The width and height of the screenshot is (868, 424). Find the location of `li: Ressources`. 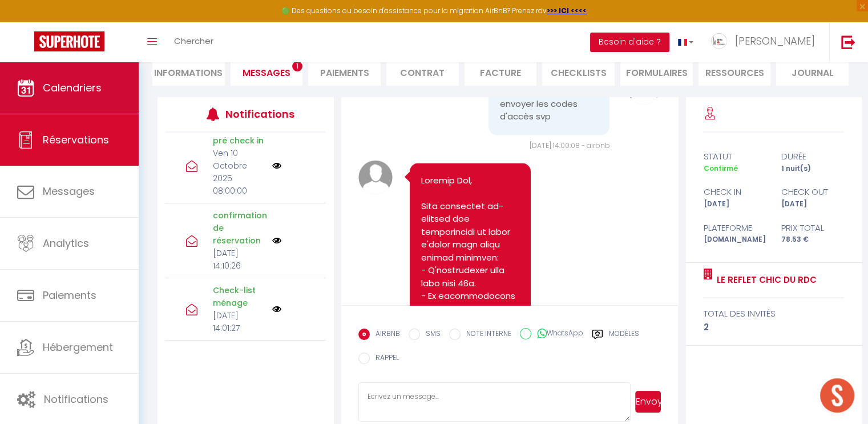

li: Ressources is located at coordinates (735, 71).